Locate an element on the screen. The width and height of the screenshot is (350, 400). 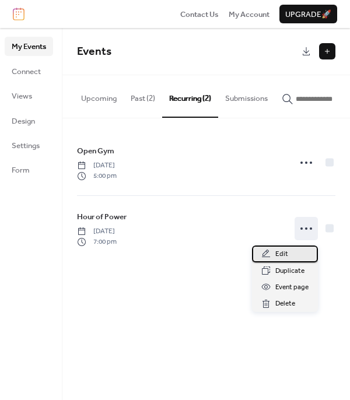
span: My Events is located at coordinates (29, 47).